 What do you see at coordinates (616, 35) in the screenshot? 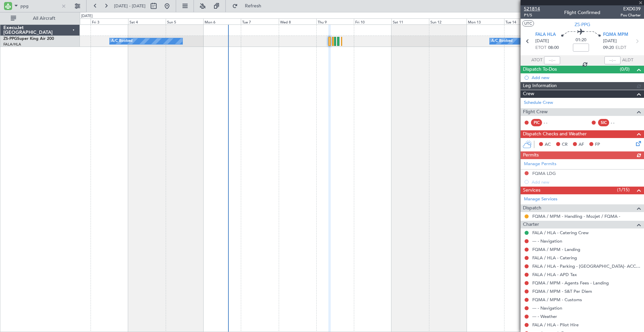
I see `span: FQMA MPM` at bounding box center [616, 35].